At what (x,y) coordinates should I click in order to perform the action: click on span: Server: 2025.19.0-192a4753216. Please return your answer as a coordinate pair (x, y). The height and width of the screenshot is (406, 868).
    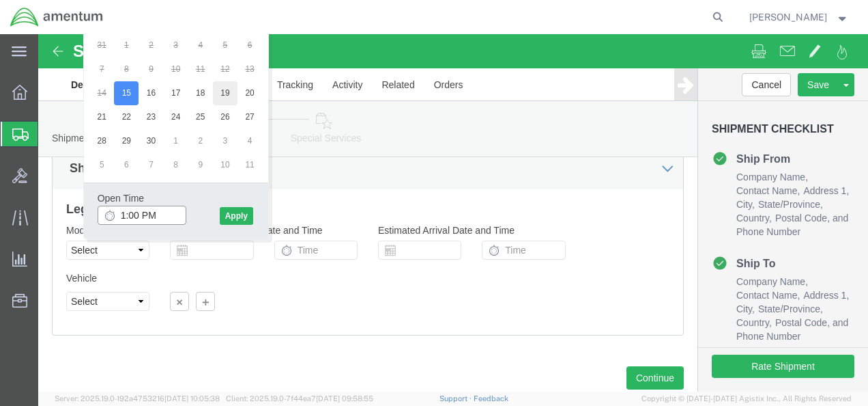
    Looking at the image, I should click on (137, 398).